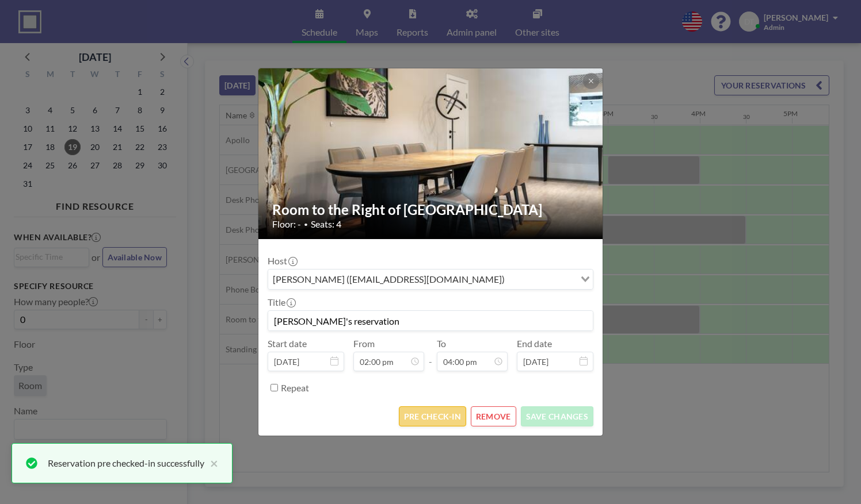 This screenshot has width=861, height=504. Describe the element at coordinates (282, 261) in the screenshot. I see `label: Host` at that location.